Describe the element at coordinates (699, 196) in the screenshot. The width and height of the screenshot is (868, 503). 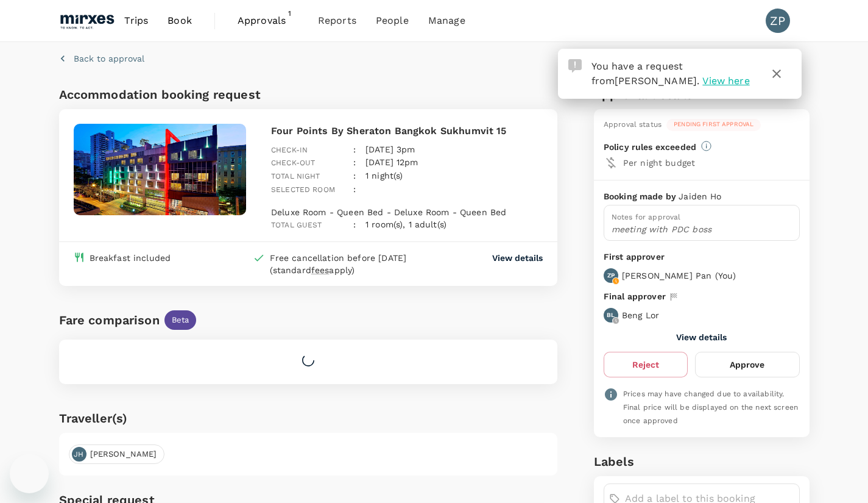
I see `p: Jaiden Ho` at that location.